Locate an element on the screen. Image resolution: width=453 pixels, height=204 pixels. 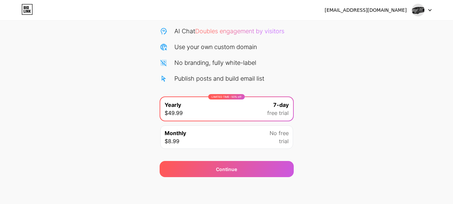
div: Continue is located at coordinates (226, 169).